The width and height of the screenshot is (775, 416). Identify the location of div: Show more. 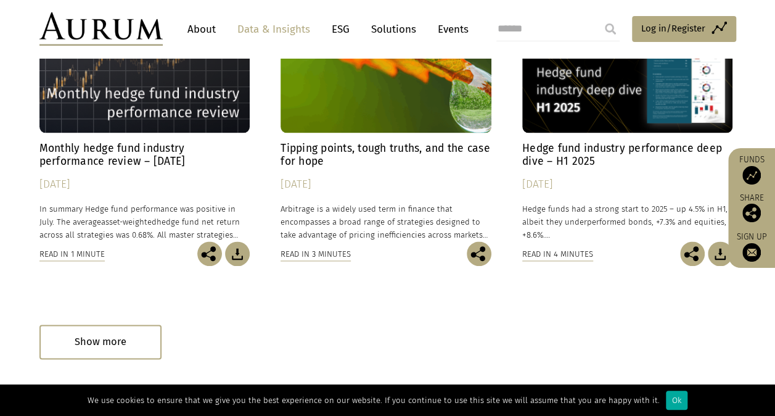
(101, 341).